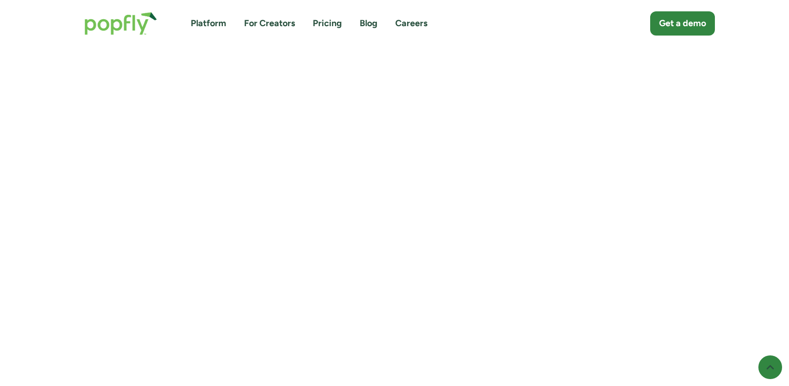 Image resolution: width=789 pixels, height=386 pixels. What do you see at coordinates (411, 23) in the screenshot?
I see `a: Careers` at bounding box center [411, 23].